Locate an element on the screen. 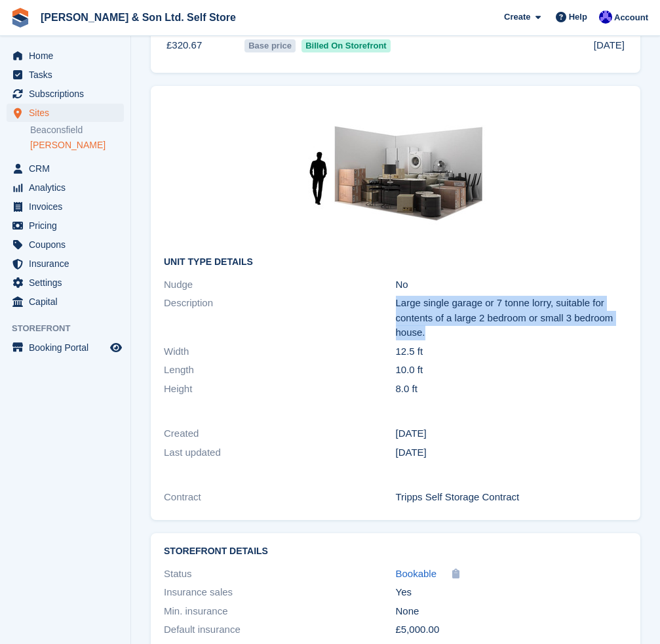  div: Width is located at coordinates (280, 351).